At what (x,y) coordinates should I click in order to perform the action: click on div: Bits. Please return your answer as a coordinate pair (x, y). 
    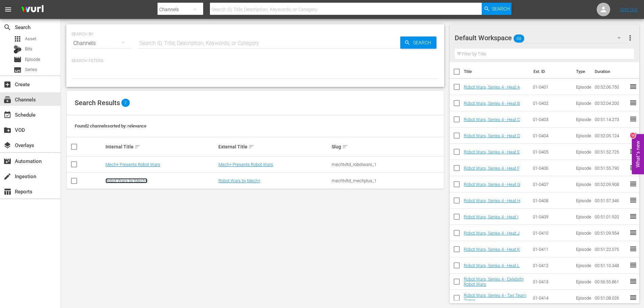
    Looking at the image, I should click on (17, 49).